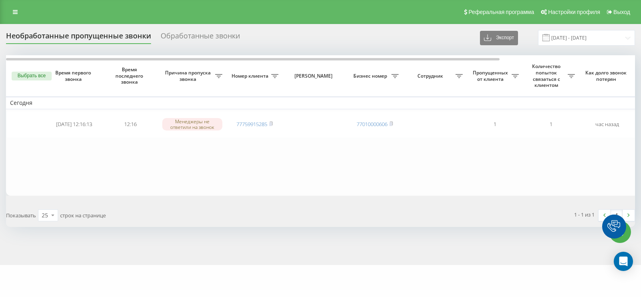  Describe the element at coordinates (189, 76) in the screenshot. I see `span: Причина пропуска звонка` at that location.